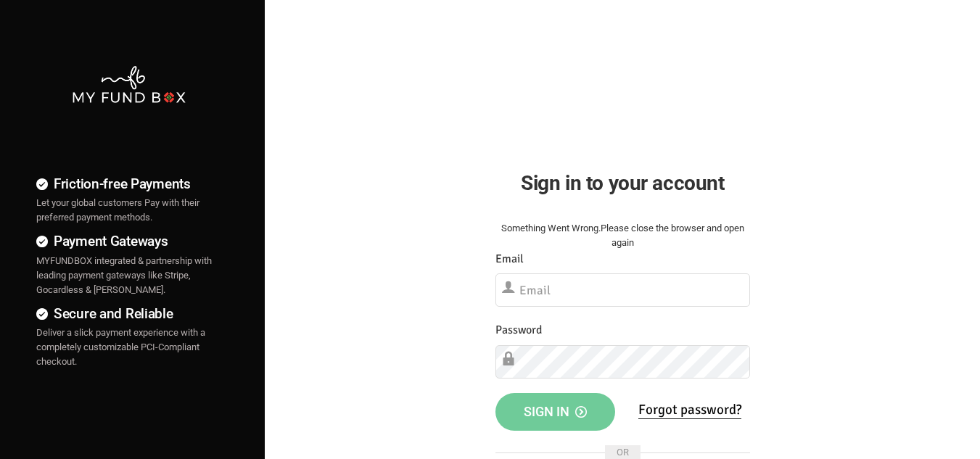 The width and height of the screenshot is (980, 459). I want to click on button: Sign in, so click(555, 412).